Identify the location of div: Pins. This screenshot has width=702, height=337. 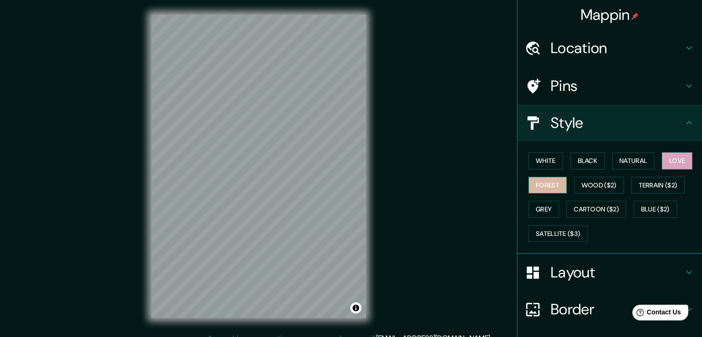
(610, 86).